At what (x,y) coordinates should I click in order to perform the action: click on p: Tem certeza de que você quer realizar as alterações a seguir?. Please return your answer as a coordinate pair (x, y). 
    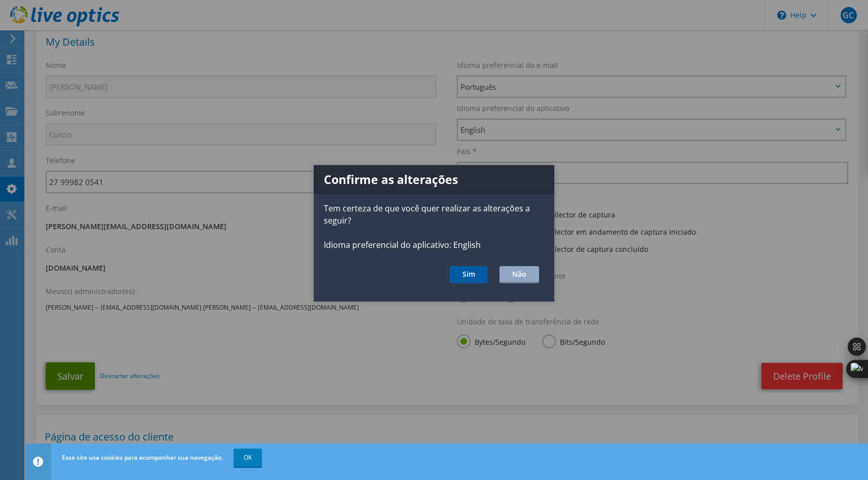
    Looking at the image, I should click on (434, 214).